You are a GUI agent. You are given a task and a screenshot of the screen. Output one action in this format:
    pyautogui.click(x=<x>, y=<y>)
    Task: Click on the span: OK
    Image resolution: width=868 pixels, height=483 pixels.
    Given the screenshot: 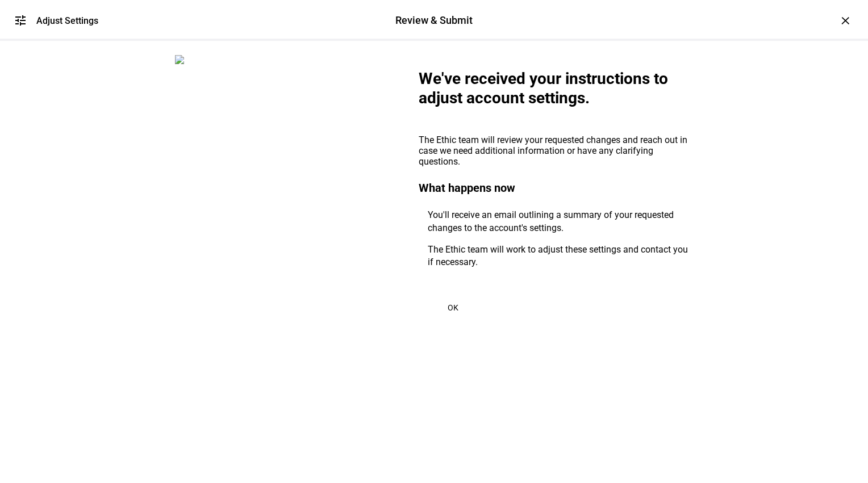 What is the action you would take?
    pyautogui.click(x=453, y=308)
    